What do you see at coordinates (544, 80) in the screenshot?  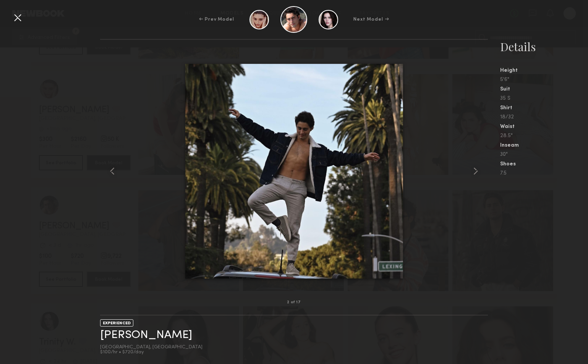 I see `div: 5'6"` at bounding box center [544, 80].